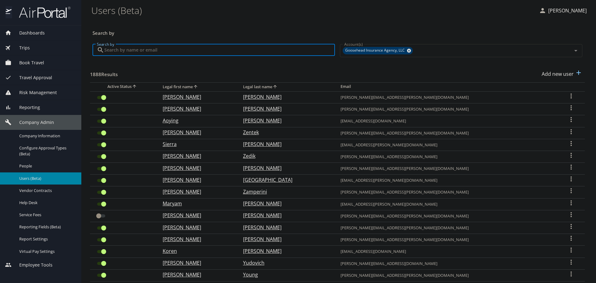  I want to click on h3: 1888 Results, so click(104, 72).